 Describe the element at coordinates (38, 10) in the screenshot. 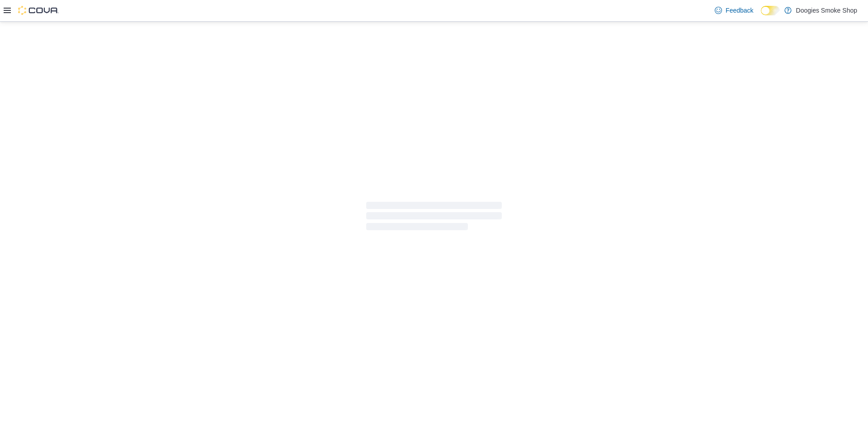

I see `img: Cova` at that location.